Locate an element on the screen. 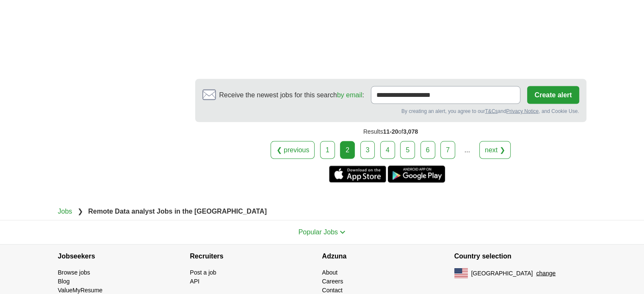 This screenshot has width=644, height=294. a: Jobs is located at coordinates (65, 211).